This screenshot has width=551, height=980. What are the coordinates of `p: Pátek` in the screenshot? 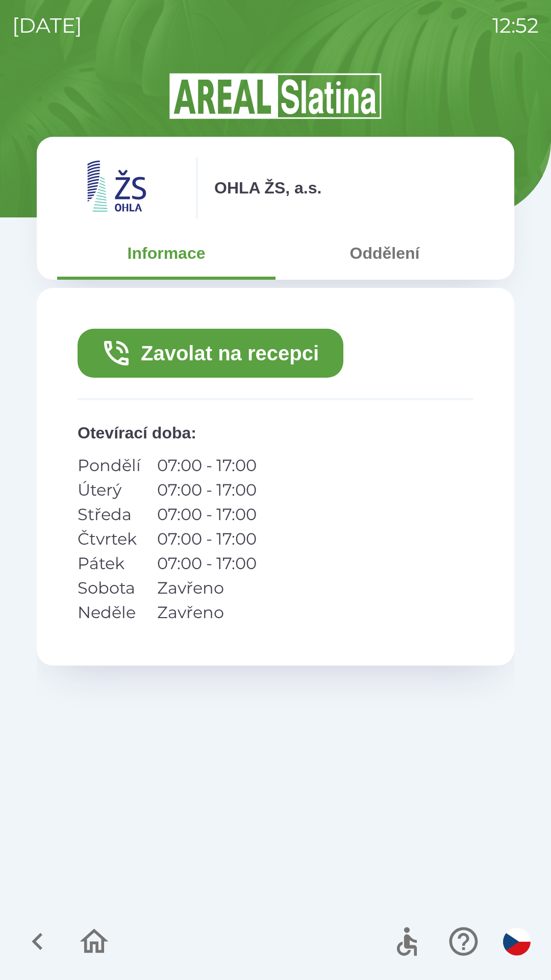 It's located at (109, 563).